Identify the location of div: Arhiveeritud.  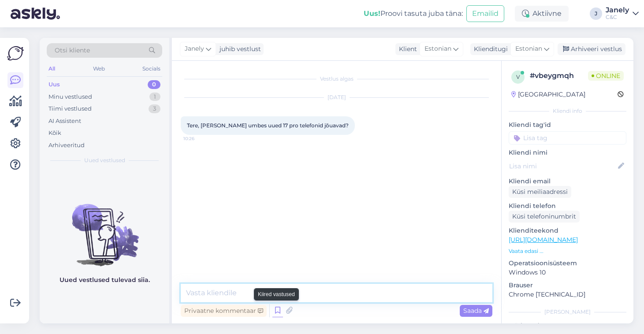
(67, 145).